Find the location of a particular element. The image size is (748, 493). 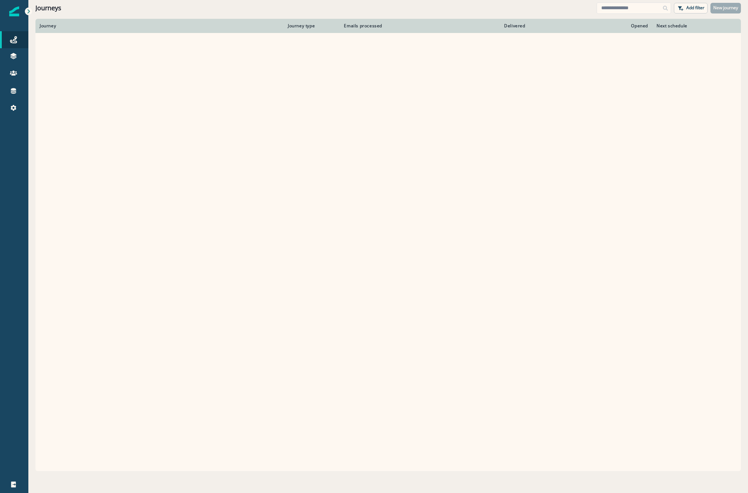

img: Inflection is located at coordinates (14, 11).